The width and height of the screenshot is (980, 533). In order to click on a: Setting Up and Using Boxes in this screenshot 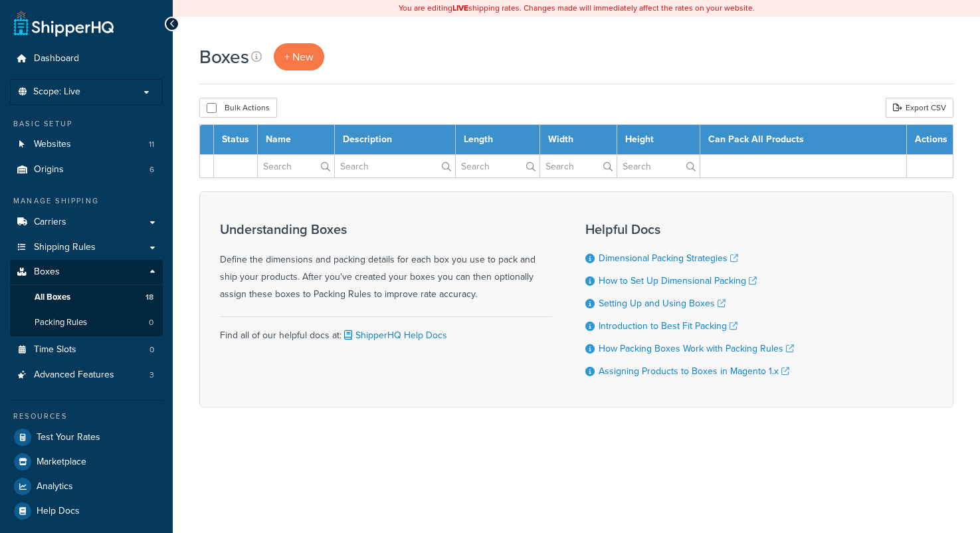, I will do `click(662, 303)`.